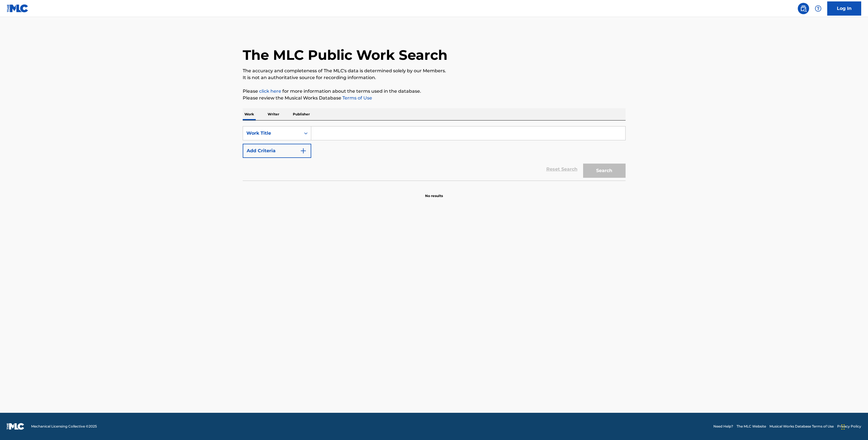 This screenshot has width=868, height=440. Describe the element at coordinates (18, 8) in the screenshot. I see `img: MLC Logo` at that location.